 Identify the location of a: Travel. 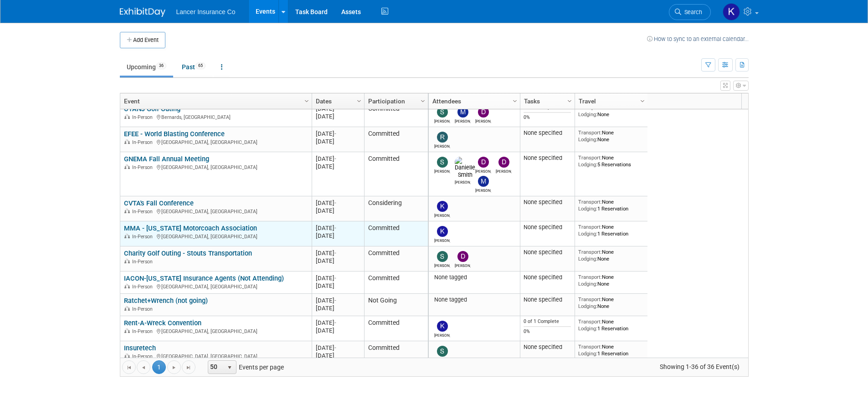
(610, 101).